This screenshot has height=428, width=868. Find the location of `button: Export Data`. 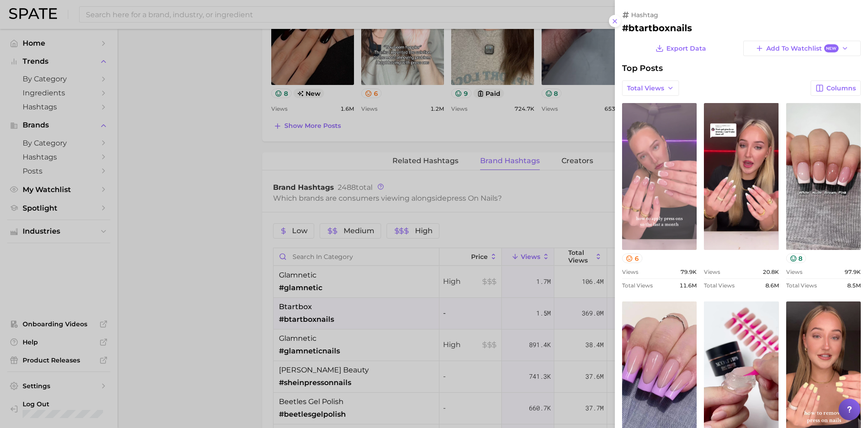

button: Export Data is located at coordinates (681, 48).